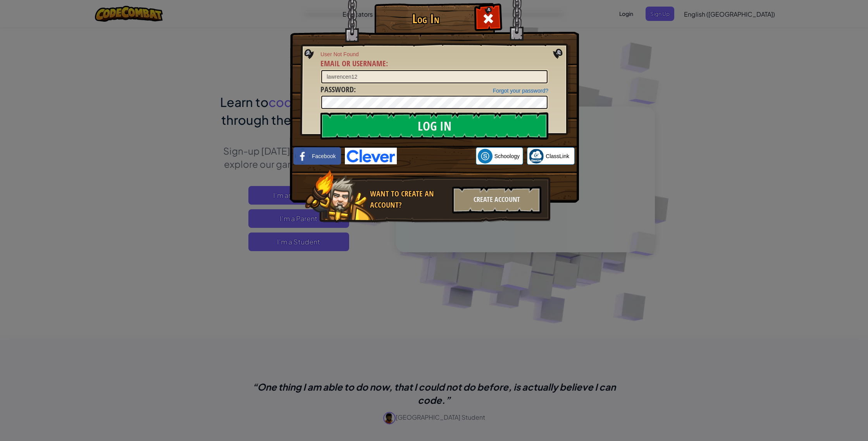 Image resolution: width=868 pixels, height=441 pixels. Describe the element at coordinates (434, 126) in the screenshot. I see `input: Log In` at that location.